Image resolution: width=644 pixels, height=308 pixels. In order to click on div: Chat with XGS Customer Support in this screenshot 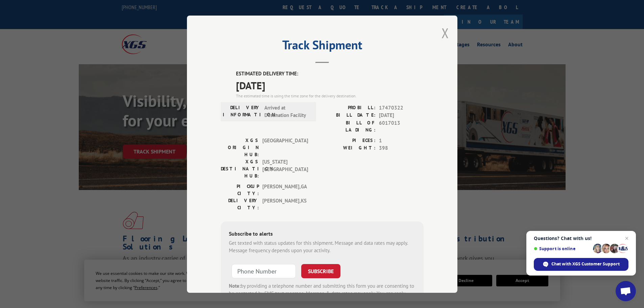, I will do `click(581, 264)`.